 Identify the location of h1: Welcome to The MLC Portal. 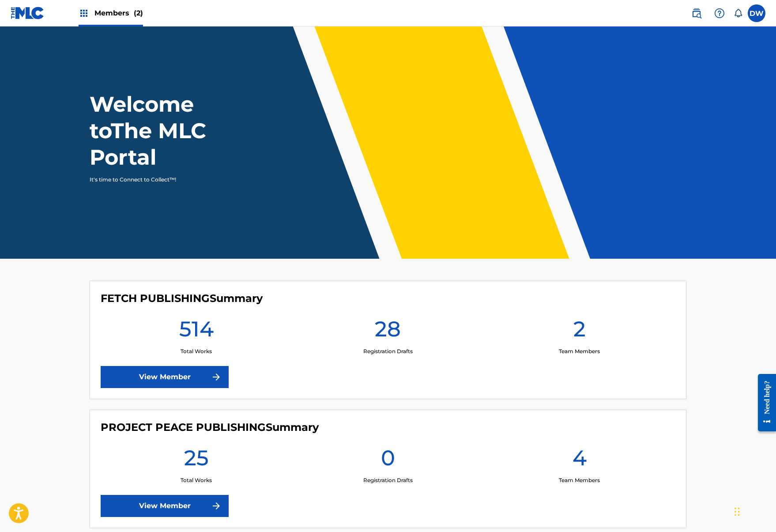
(172, 131).